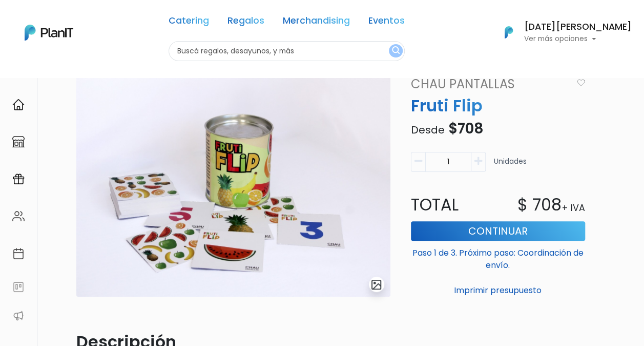 Image resolution: width=644 pixels, height=346 pixels. Describe the element at coordinates (246, 22) in the screenshot. I see `a: Regalos` at that location.